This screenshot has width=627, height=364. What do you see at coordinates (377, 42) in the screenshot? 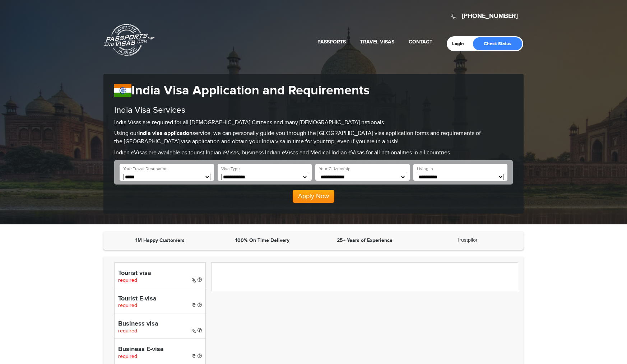
I see `a: Travel Visas` at bounding box center [377, 42].